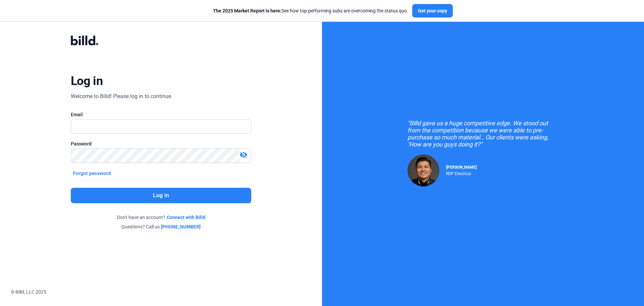 The height and width of the screenshot is (306, 644). Describe the element at coordinates (161, 195) in the screenshot. I see `button: Log in` at that location.